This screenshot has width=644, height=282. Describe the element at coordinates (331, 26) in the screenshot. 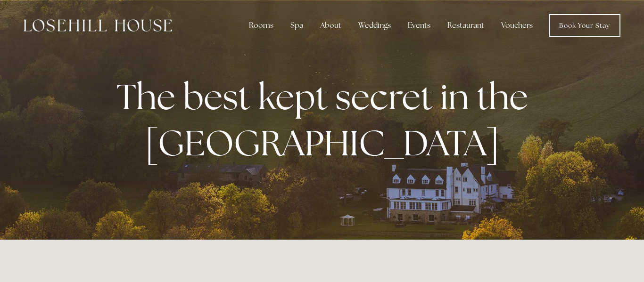

I see `div: About` at that location.